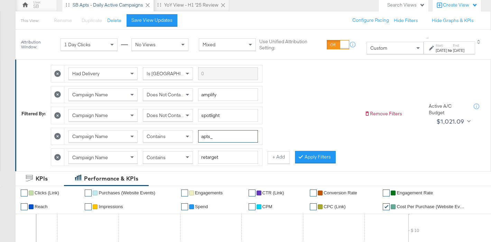 The height and width of the screenshot is (242, 491). I want to click on span: No Views, so click(145, 45).